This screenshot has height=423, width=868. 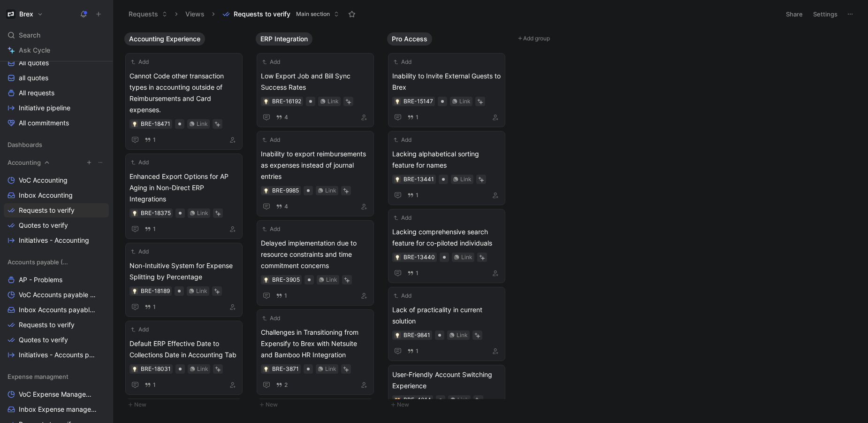 What do you see at coordinates (315, 352) in the screenshot?
I see `a: AddChallenges in Transitioning from Expensify to Brex with Netsuite and Bamboo HR IntegrationLink2` at bounding box center [315, 352].